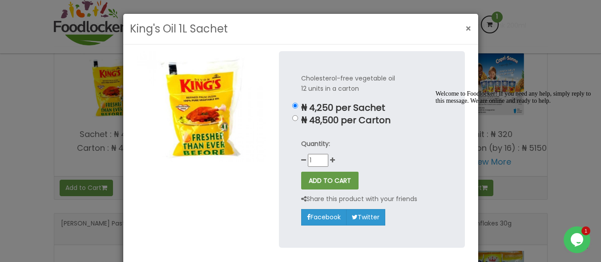 The image size is (601, 262). Describe the element at coordinates (84, 11) in the screenshot. I see `div: Welcome to Foodlocker! If you need any help, simply reply to this message. We are online and read...` at that location.